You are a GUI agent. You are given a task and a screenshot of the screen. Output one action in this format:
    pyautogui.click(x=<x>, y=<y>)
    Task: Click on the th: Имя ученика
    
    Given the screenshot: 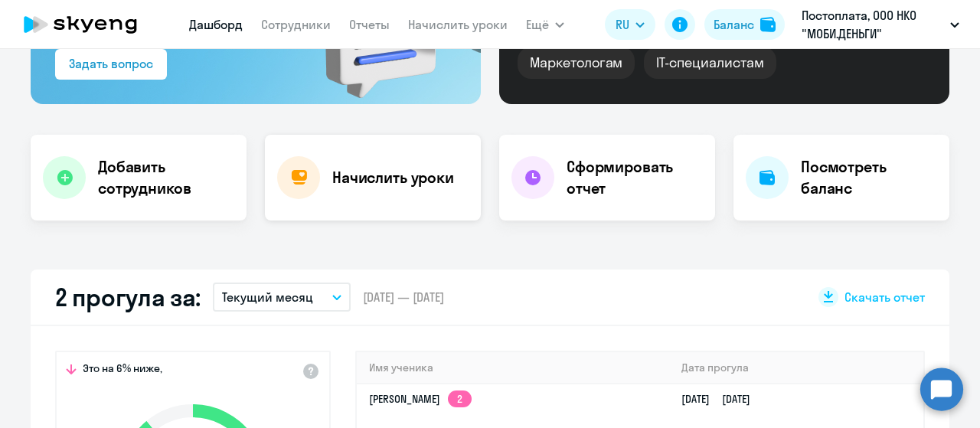 What is the action you would take?
    pyautogui.click(x=513, y=368)
    